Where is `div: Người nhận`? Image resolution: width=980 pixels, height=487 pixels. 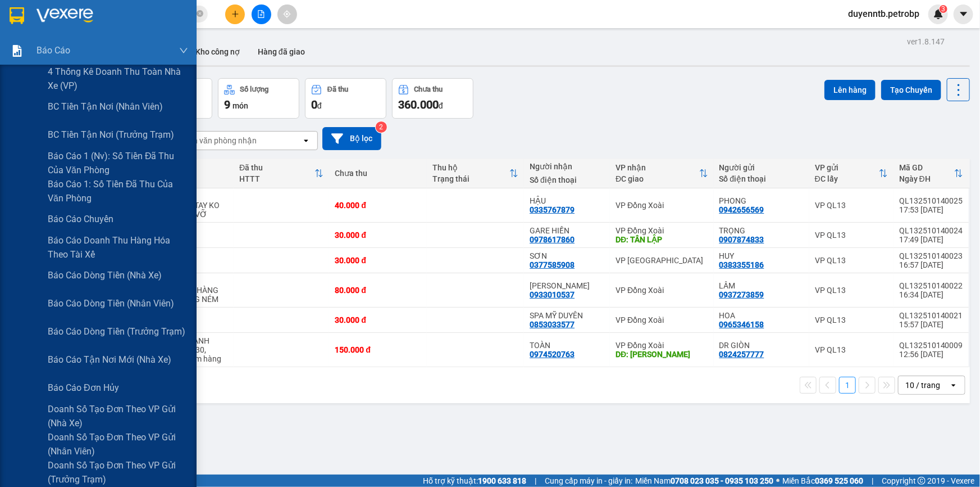 div: Người nhận is located at coordinates (567, 166).